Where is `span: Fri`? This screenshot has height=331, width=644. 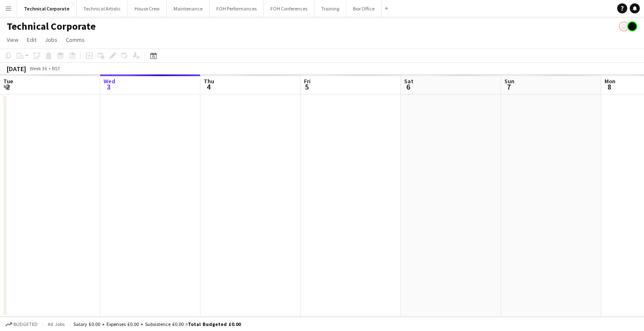
span: Fri is located at coordinates (307, 81).